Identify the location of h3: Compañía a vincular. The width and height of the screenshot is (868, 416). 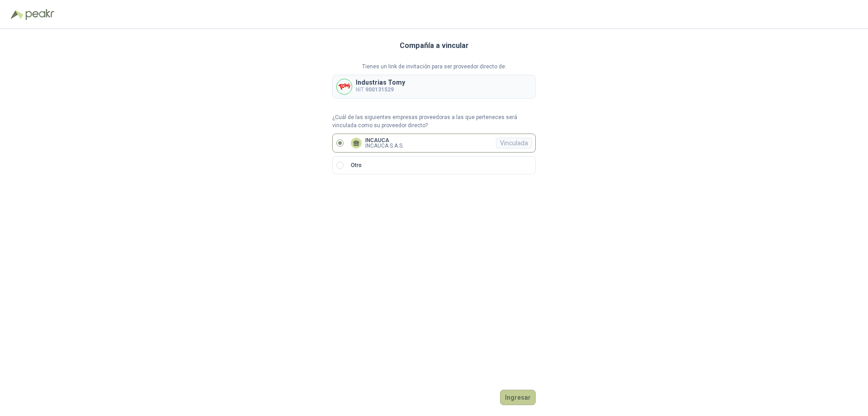
(434, 46).